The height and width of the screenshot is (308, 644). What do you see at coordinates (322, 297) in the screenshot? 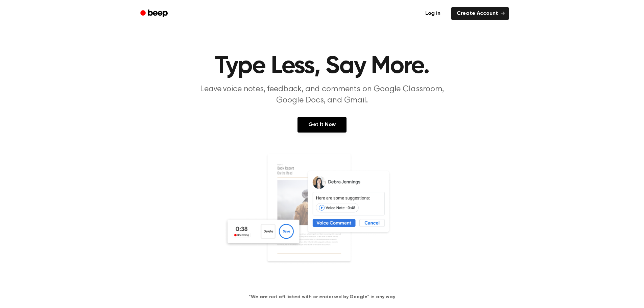
I see `h4: *We are not affiliated with or endorsed by Google™ in any way` at bounding box center [322, 297].